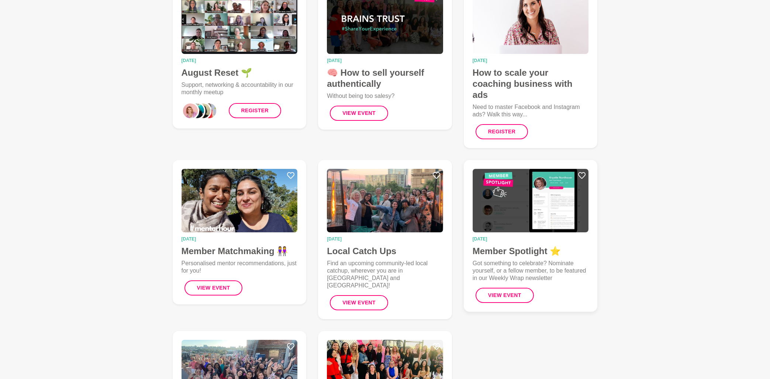  I want to click on img: Member Matchmaking 👭, so click(240, 200).